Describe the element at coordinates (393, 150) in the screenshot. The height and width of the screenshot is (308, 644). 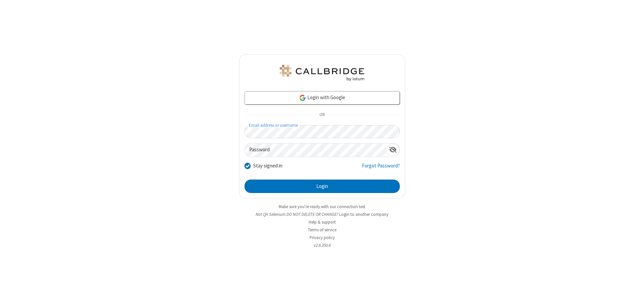
I see `div: Show password` at that location.